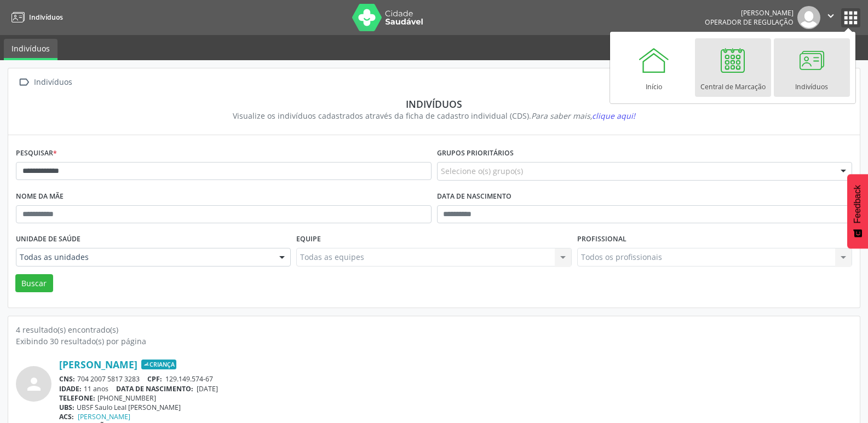 Image resolution: width=868 pixels, height=423 pixels. What do you see at coordinates (809, 17) in the screenshot?
I see `img: img` at bounding box center [809, 17].